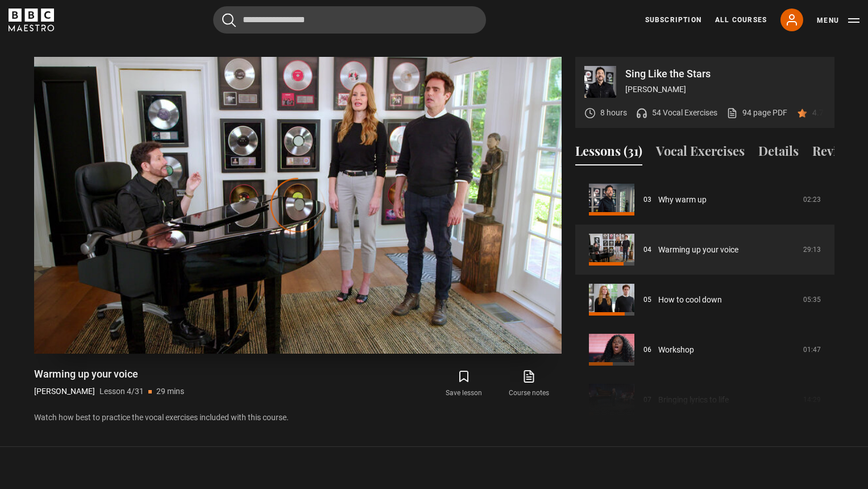  What do you see at coordinates (31, 20) in the screenshot?
I see `svg: BBC Maestro` at bounding box center [31, 20].